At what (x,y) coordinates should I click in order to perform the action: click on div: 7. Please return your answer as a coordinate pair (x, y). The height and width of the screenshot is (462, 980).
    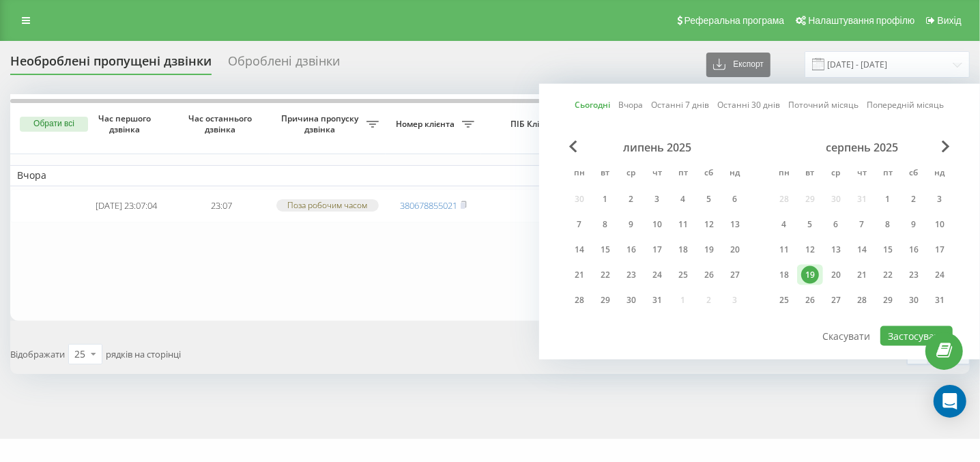
    Looking at the image, I should click on (862, 225).